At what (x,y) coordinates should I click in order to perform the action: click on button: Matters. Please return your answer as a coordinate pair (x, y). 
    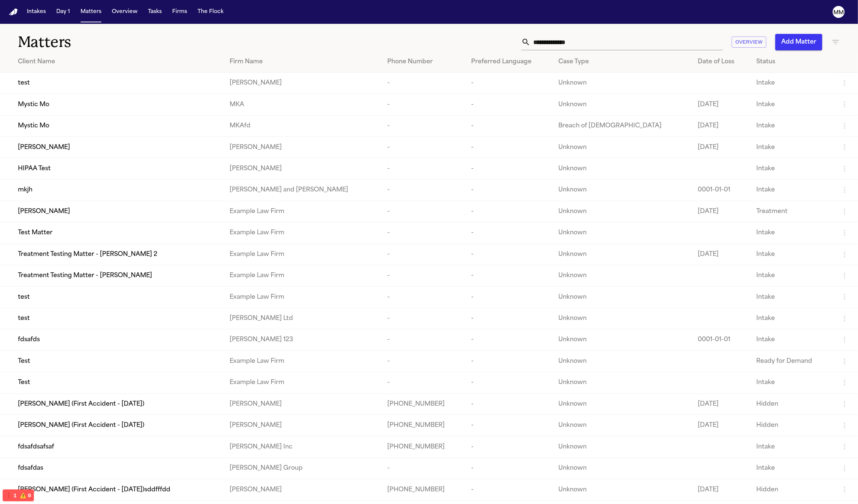
    Looking at the image, I should click on (91, 12).